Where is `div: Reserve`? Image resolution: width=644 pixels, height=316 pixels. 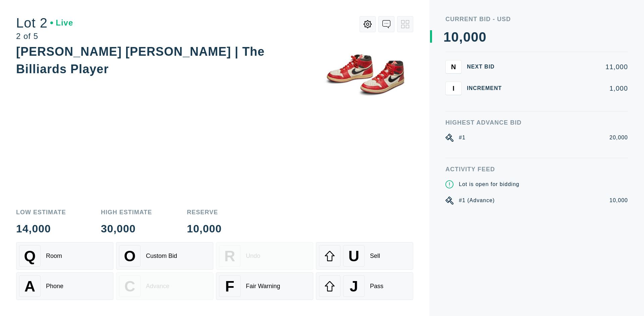
div: Reserve is located at coordinates (204, 212).